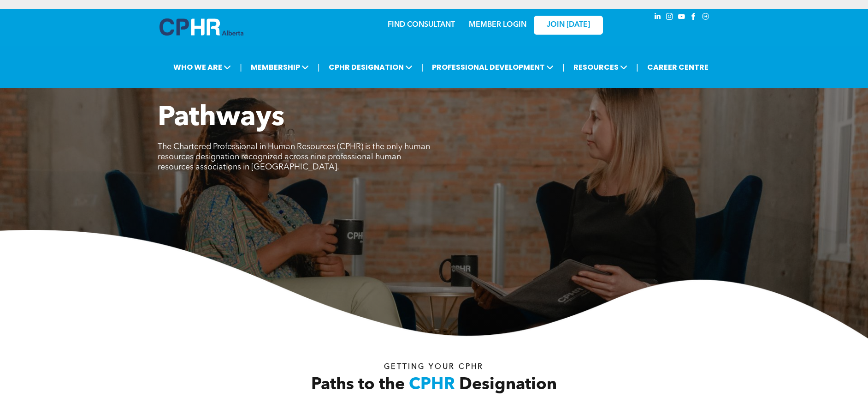 The height and width of the screenshot is (416, 868). What do you see at coordinates (493, 67) in the screenshot?
I see `span: PROFESSIONAL DEVELOPMENT` at bounding box center [493, 67].